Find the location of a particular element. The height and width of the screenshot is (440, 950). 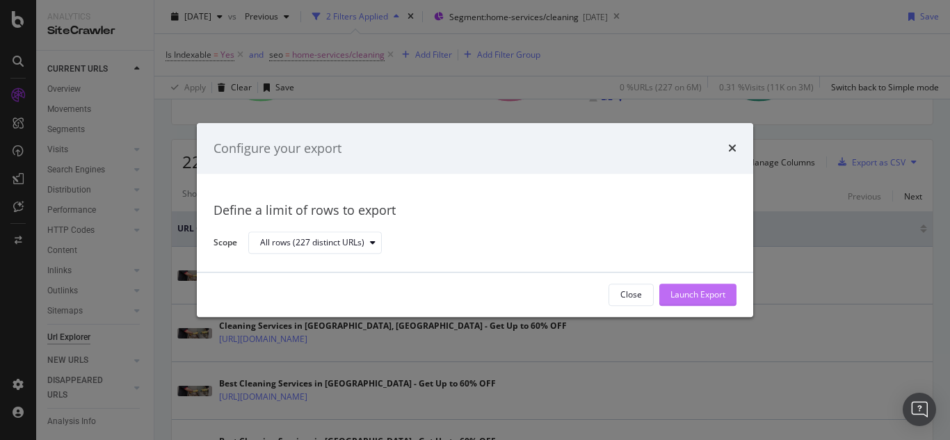

div: Define a limit of rows to export is located at coordinates (475, 211).